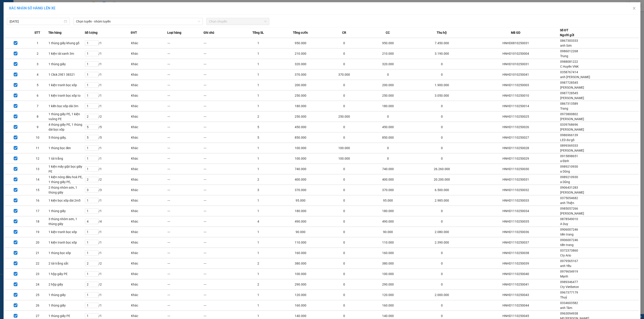 Image resolution: width=644 pixels, height=319 pixels. I want to click on span: 0867313589, so click(569, 104).